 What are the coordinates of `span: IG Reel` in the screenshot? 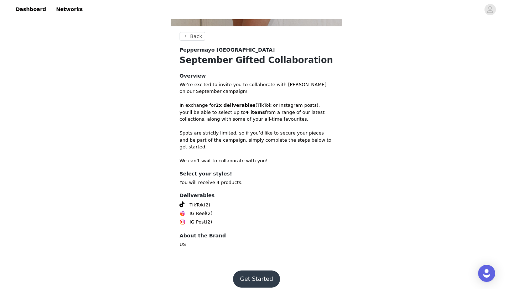 It's located at (198, 214).